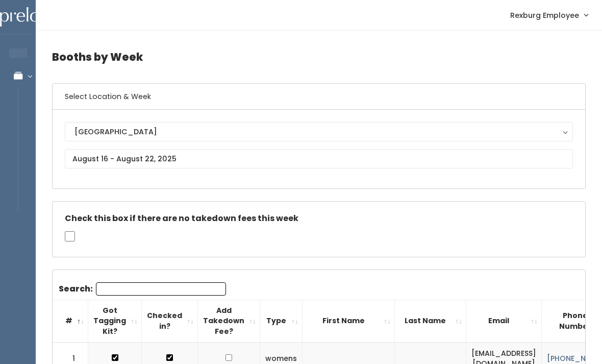  I want to click on th: Email: activate to sort column ascending, so click(504, 321).